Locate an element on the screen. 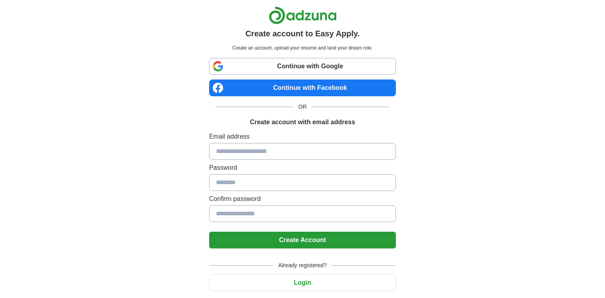  h1: Create account with email address is located at coordinates (302, 122).